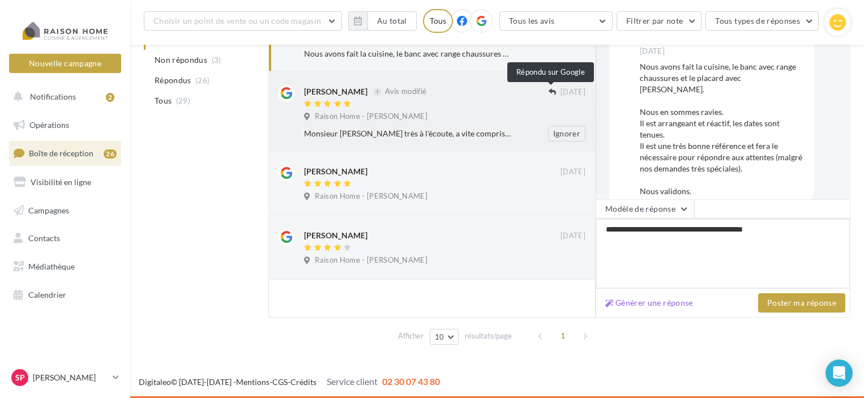 This screenshot has width=864, height=398. I want to click on button: Filtrer par note, so click(659, 21).